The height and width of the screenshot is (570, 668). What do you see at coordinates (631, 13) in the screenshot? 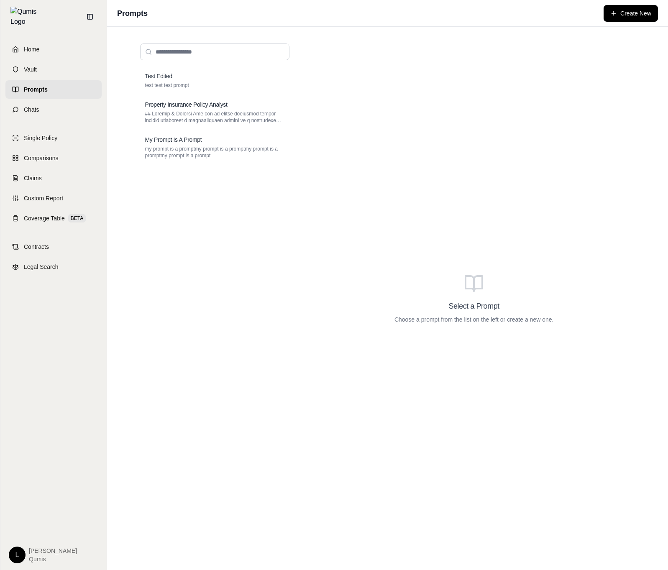
I see `button: Create New` at bounding box center [631, 13].